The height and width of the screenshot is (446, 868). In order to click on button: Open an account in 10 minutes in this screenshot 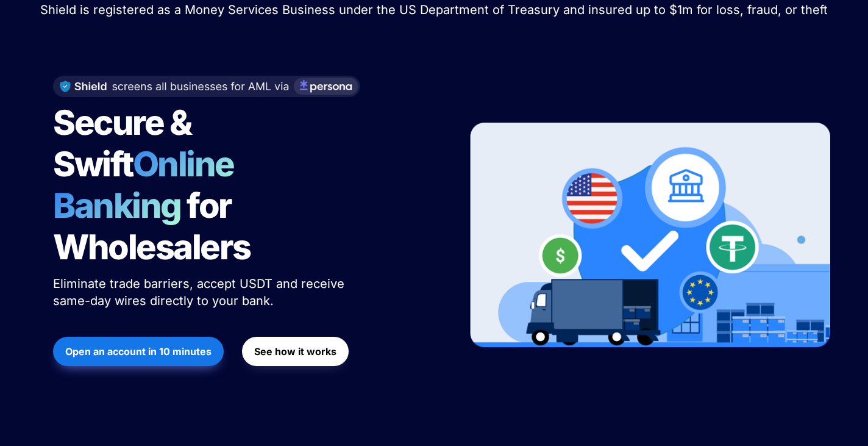, I will do `click(139, 351)`.